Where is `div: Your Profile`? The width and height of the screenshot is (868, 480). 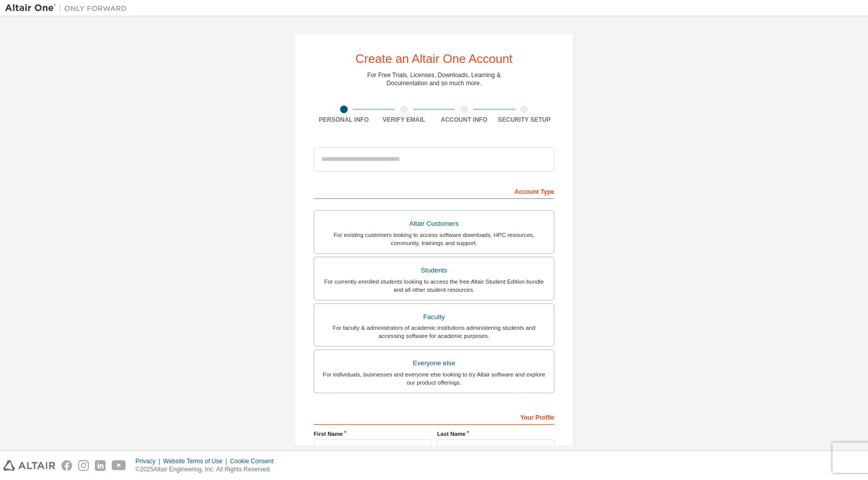
div: Your Profile is located at coordinates (434, 417).